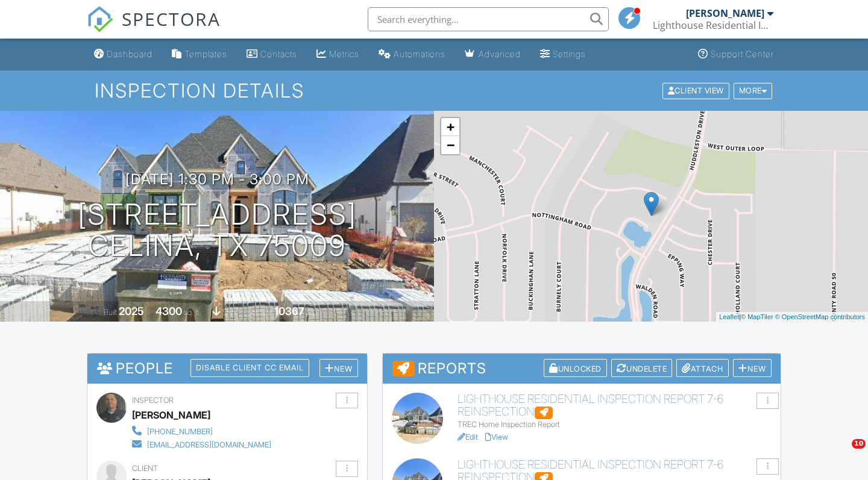 The image size is (868, 480). What do you see at coordinates (289, 311) in the screenshot?
I see `div: 10367` at bounding box center [289, 311].